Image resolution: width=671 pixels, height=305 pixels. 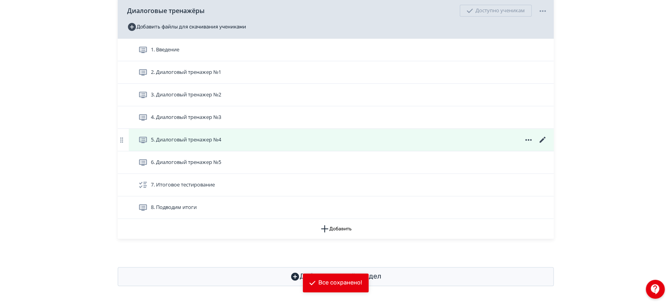 I want to click on span: 6. Диалоговый тренажер №5, so click(x=186, y=162).